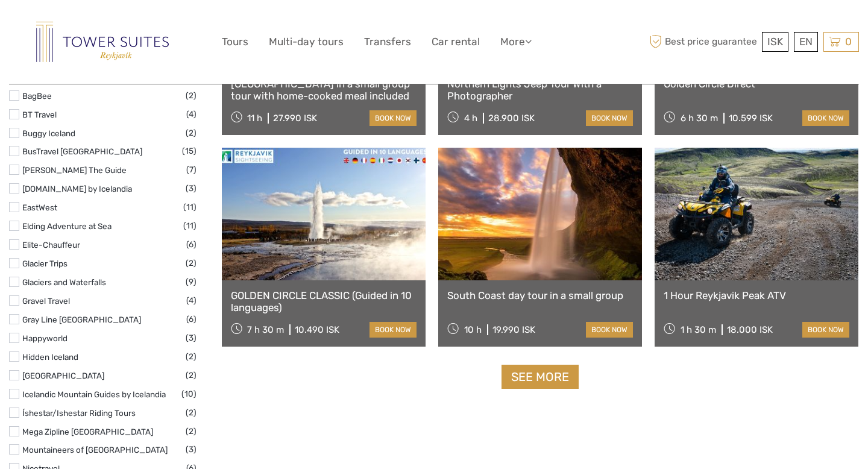 The height and width of the screenshot is (469, 868). I want to click on a: EastWest, so click(40, 208).